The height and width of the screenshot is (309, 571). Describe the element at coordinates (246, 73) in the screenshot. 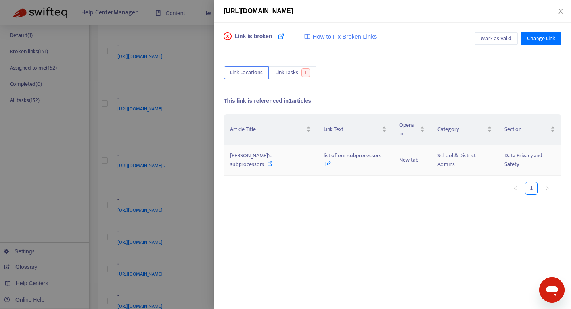

I see `span: Link Locations` at that location.